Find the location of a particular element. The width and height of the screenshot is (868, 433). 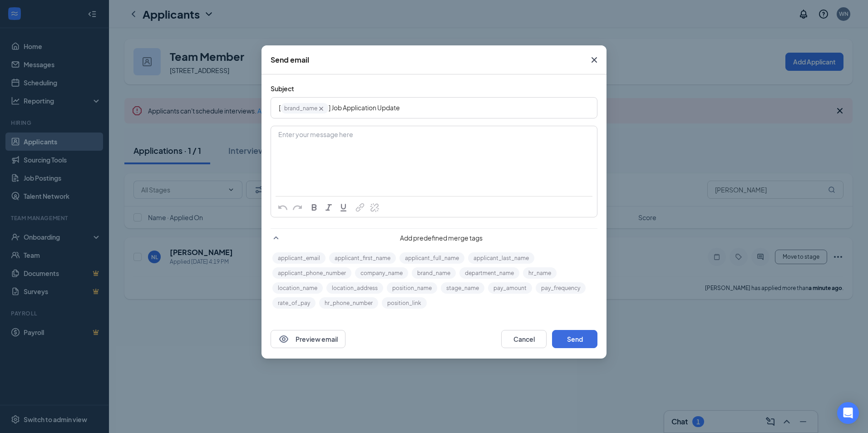

button: applicant_email is located at coordinates (299, 258).